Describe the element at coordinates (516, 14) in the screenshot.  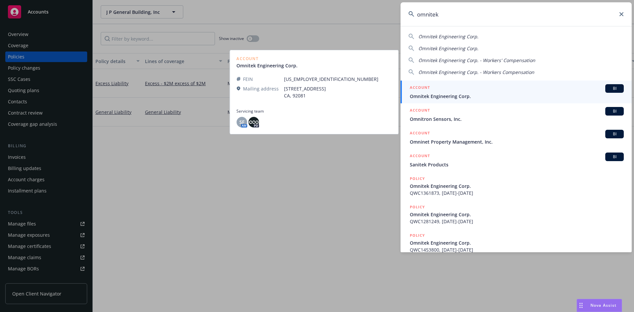
I see `input: Search...` at that location.